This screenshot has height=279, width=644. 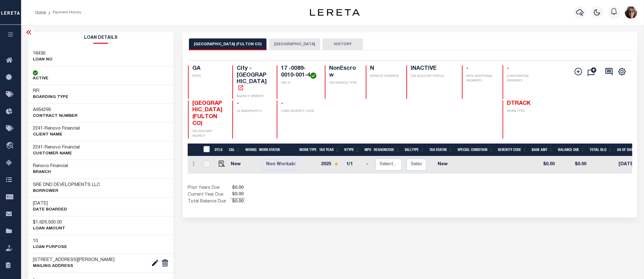 What do you see at coordinates (441, 150) in the screenshot?
I see `th: Tax Status: activate to sort column ascending` at bounding box center [441, 150].